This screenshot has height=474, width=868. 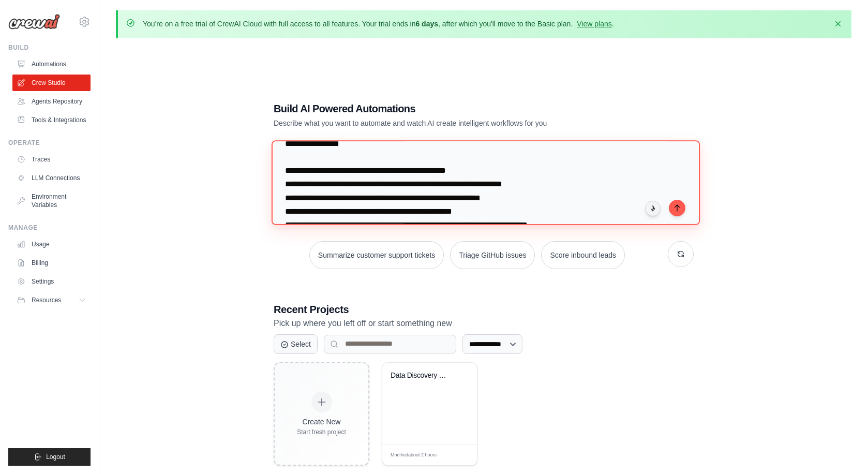 What do you see at coordinates (447, 124) in the screenshot?
I see `p: Describe what you want to automate and watch AI create intelligent workflows for you` at bounding box center [447, 124].